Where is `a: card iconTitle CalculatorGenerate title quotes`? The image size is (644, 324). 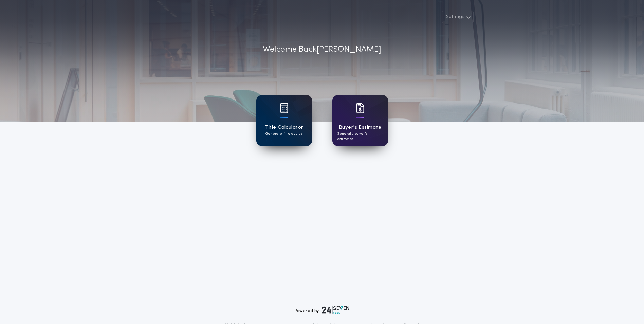 a: card iconTitle CalculatorGenerate title quotes is located at coordinates (284, 121).